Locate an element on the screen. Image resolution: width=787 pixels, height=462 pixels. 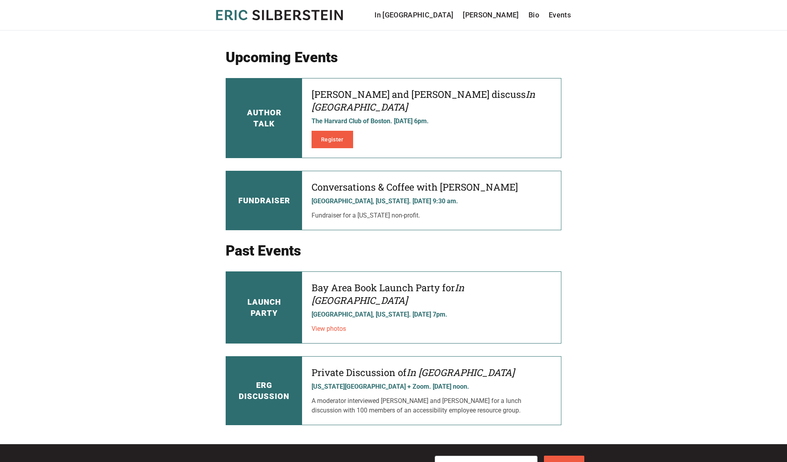
h1: Past Events is located at coordinates (394, 251).